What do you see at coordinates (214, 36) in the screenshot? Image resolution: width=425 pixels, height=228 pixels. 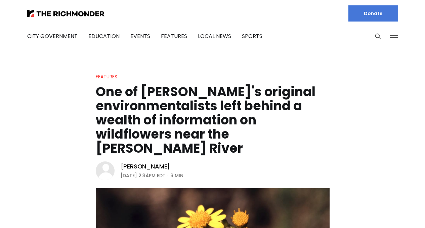 I see `a: Local News` at bounding box center [214, 36].